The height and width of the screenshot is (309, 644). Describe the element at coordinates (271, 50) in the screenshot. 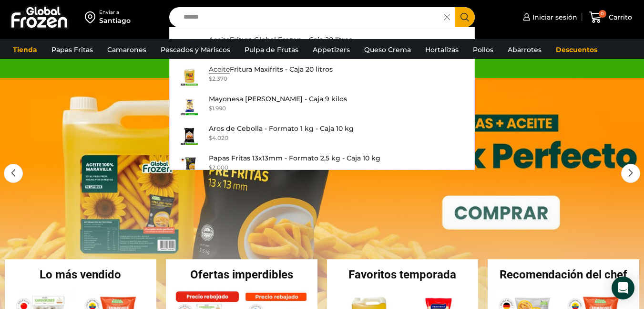

I see `a: Pulpa de Frutas` at that location.